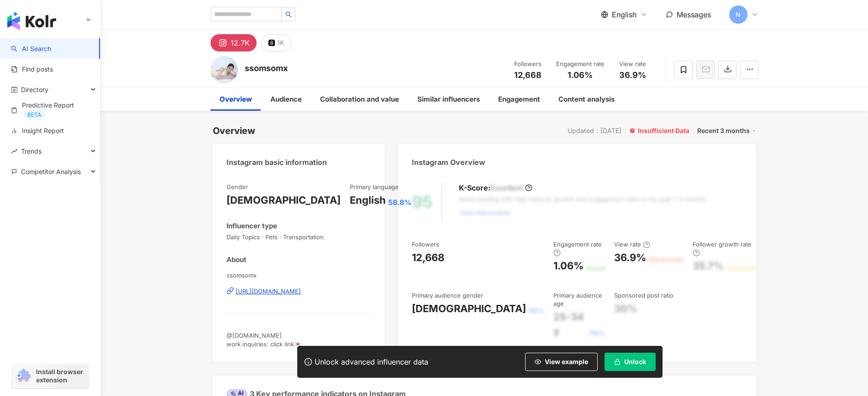 The width and height of the screenshot is (868, 396). I want to click on span: View example, so click(566, 362).